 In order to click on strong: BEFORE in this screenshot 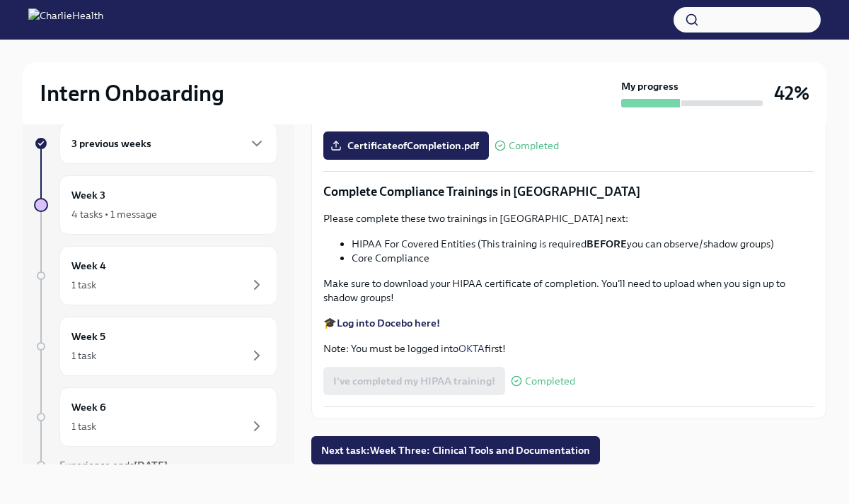, I will do `click(606, 244)`.